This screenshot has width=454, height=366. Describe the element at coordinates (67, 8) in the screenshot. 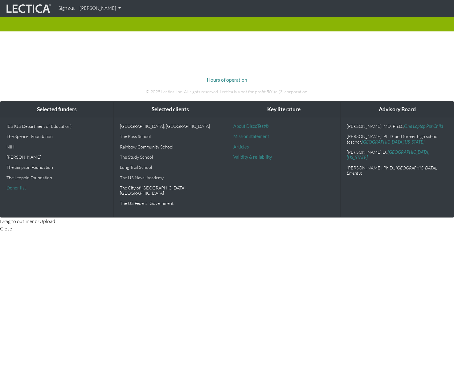

I see `a: Sign out` at that location.